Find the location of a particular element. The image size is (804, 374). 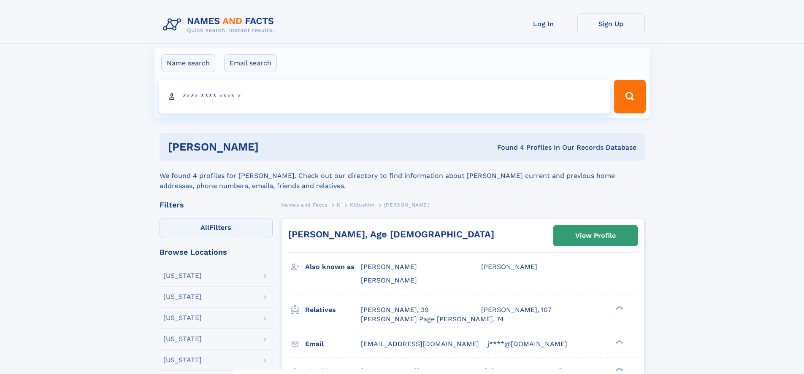

a: Kidushim is located at coordinates (362, 205).